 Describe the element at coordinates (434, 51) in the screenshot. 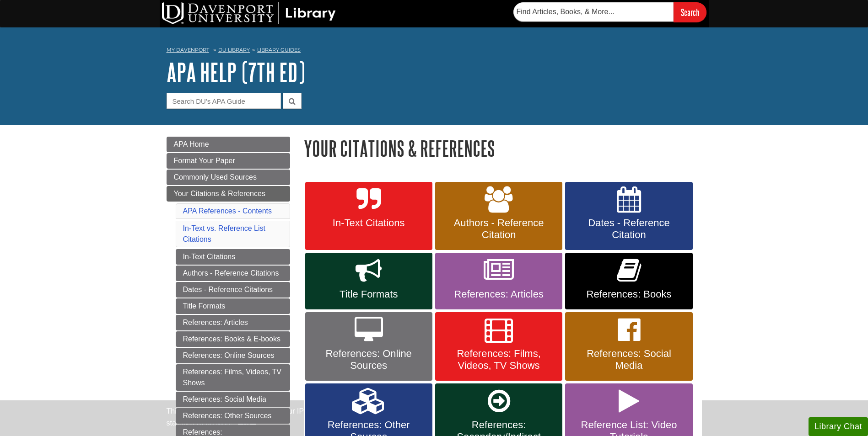

I see `nav: breadcrumb` at that location.